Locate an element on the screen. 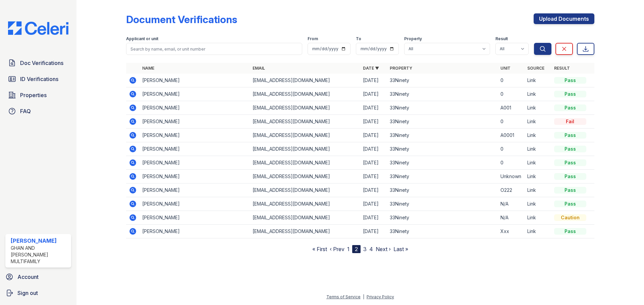 The width and height of the screenshot is (644, 305). a: Properties is located at coordinates (38, 95).